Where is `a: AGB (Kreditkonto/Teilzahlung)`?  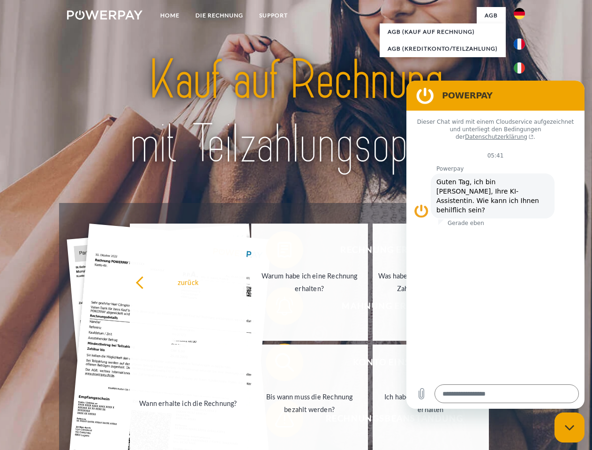 a: AGB (Kreditkonto/Teilzahlung) is located at coordinates (442, 49).